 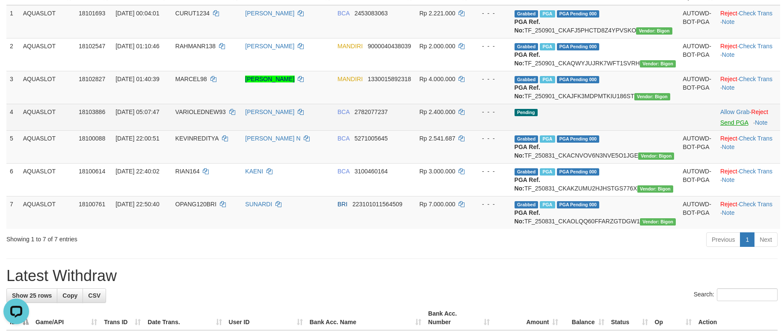 I want to click on a: Next, so click(x=766, y=240).